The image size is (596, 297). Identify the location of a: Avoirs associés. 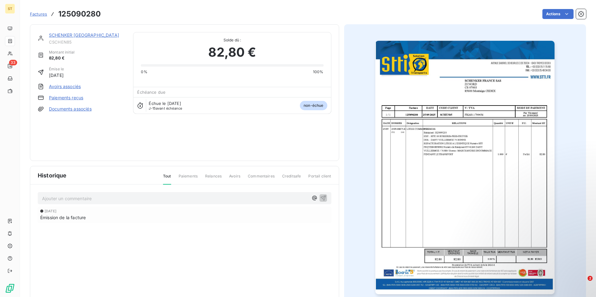
(65, 87).